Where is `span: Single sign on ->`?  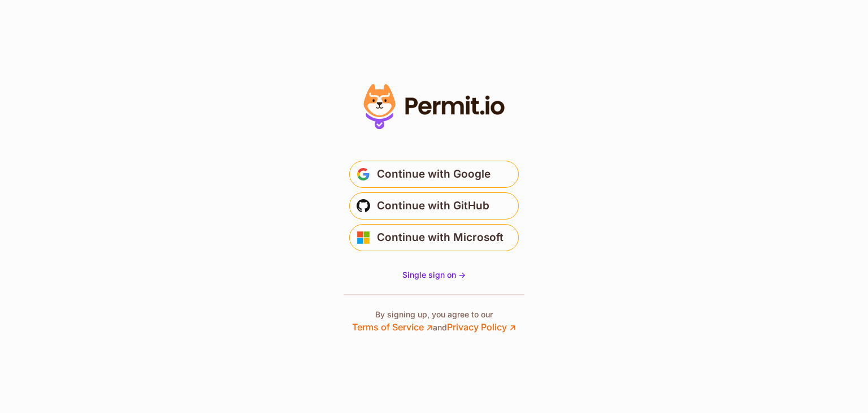 span: Single sign on -> is located at coordinates (434, 274).